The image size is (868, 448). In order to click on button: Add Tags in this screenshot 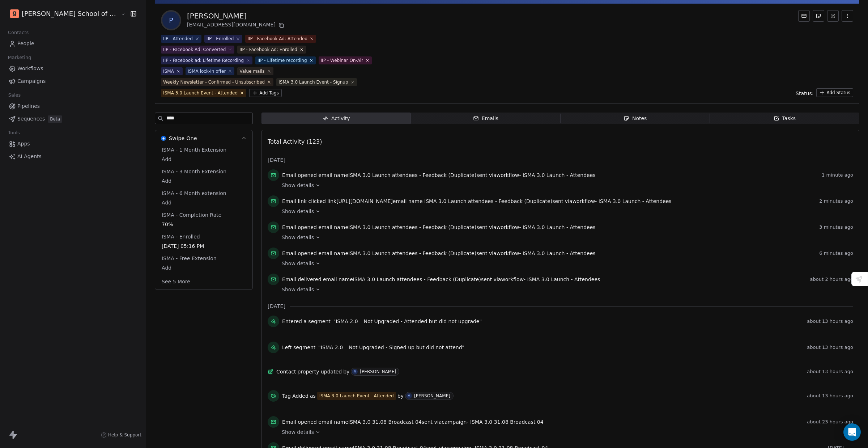, I will do `click(265, 93)`.